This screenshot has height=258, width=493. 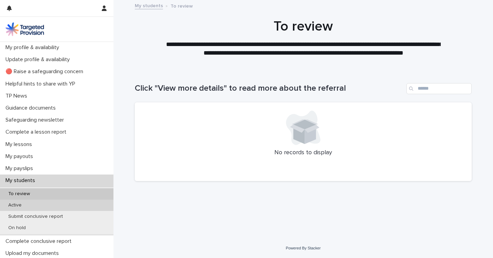 I want to click on p: No records to display, so click(x=303, y=153).